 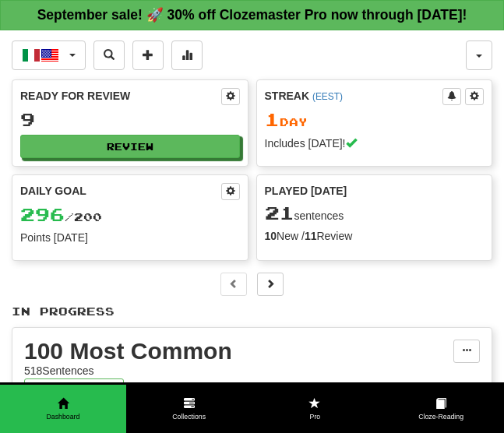 What do you see at coordinates (189, 417) in the screenshot?
I see `span: Collections` at bounding box center [189, 417].